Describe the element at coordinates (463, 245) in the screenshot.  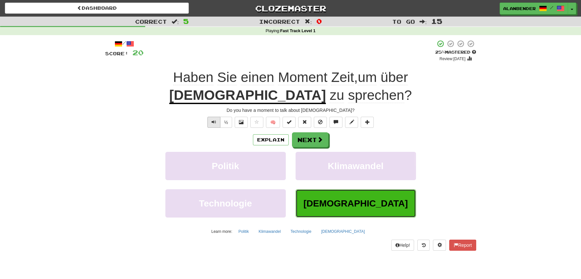
I see `button: Report` at that location.